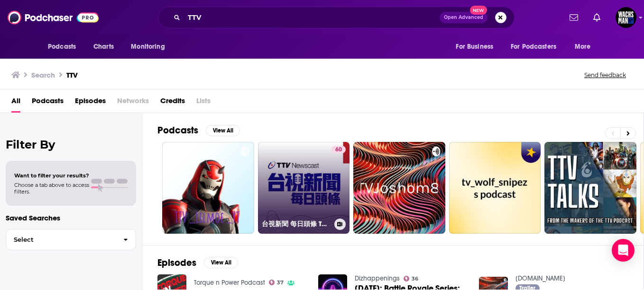  Describe the element at coordinates (71, 218) in the screenshot. I see `p: Saved Searches` at that location.